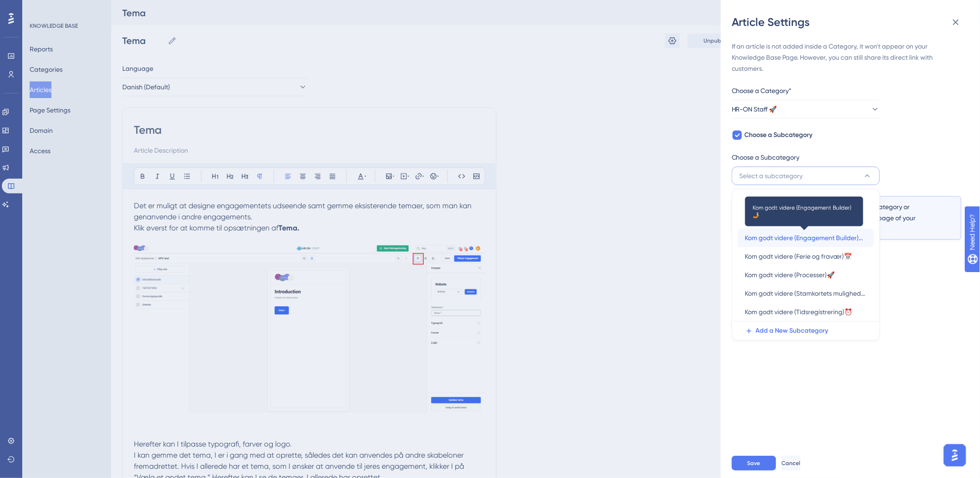  I want to click on button: Select a subcategory, so click(806, 176).